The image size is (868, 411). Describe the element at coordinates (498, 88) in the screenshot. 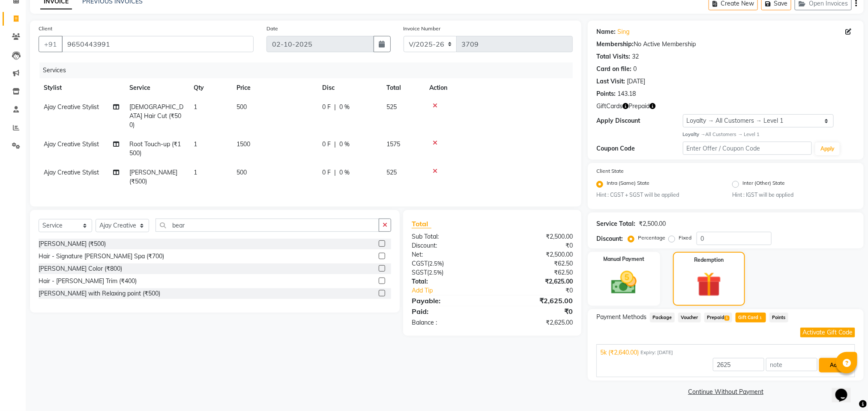

I see `th: Action` at that location.